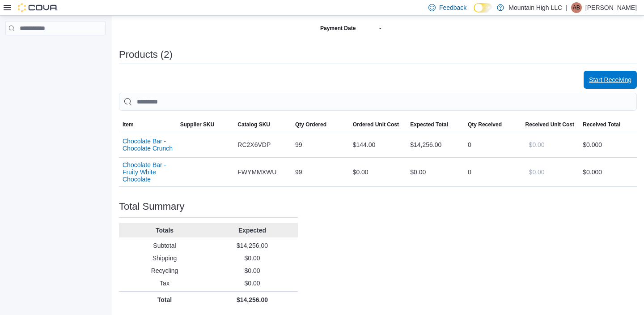  I want to click on button: Chocolate Bar - Chocolate Crunch, so click(148, 145).